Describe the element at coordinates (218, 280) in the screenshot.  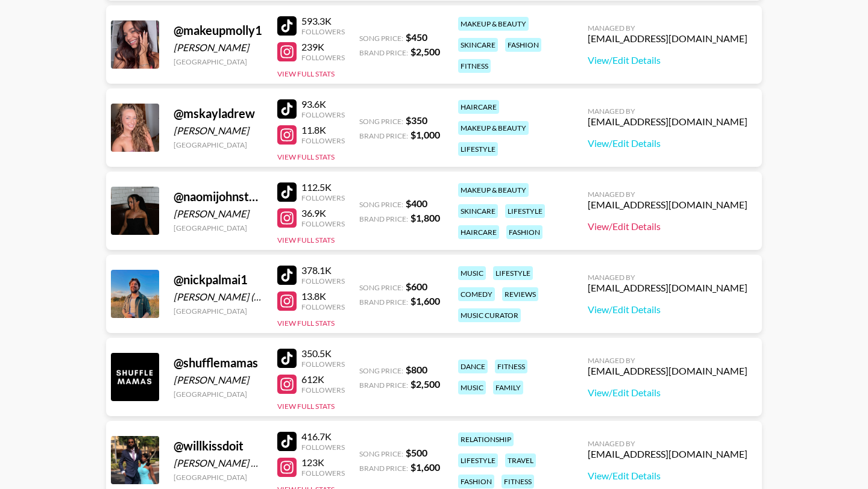
I see `div: @ nickpalmai1` at that location.